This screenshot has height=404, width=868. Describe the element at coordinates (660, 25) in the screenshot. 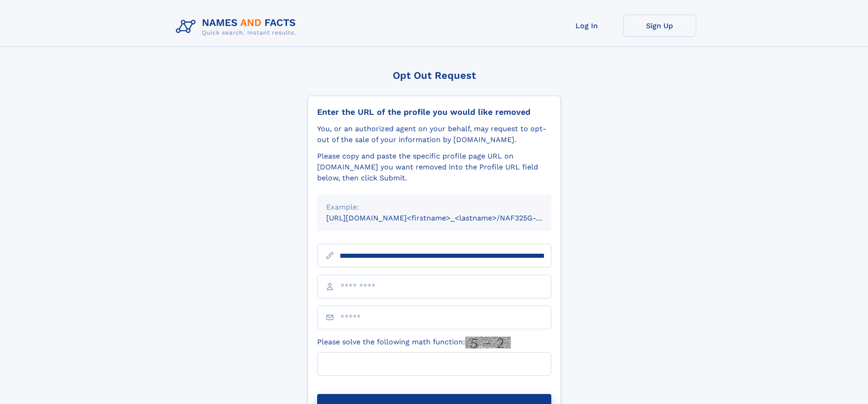

I see `a: Sign Up` at that location.